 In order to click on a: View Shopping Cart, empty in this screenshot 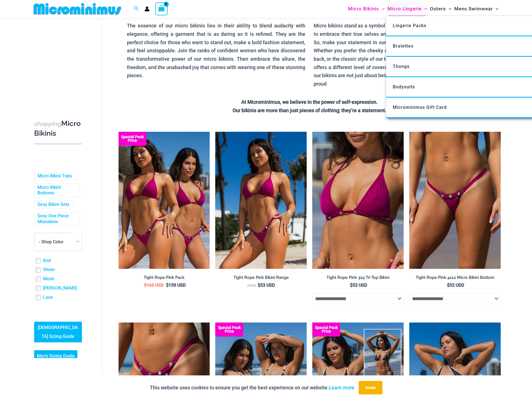, I will do `click(162, 9)`.